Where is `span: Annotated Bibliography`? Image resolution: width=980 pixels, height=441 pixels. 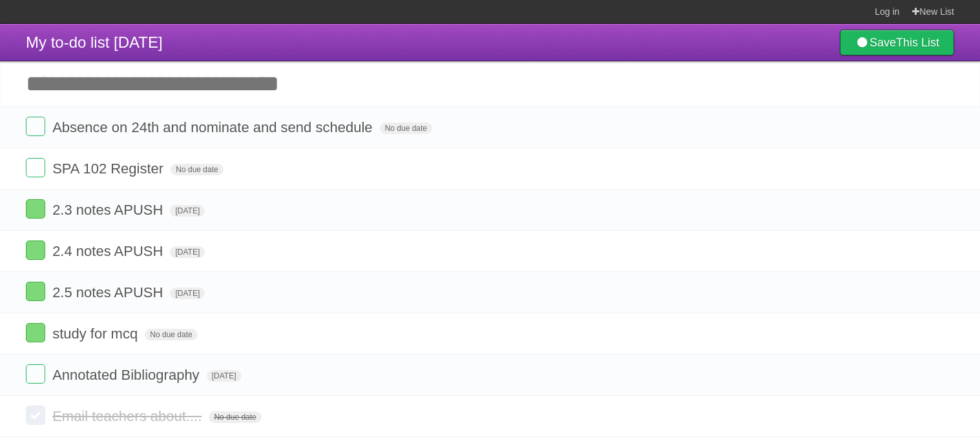 span: Annotated Bibliography is located at coordinates (127, 375).